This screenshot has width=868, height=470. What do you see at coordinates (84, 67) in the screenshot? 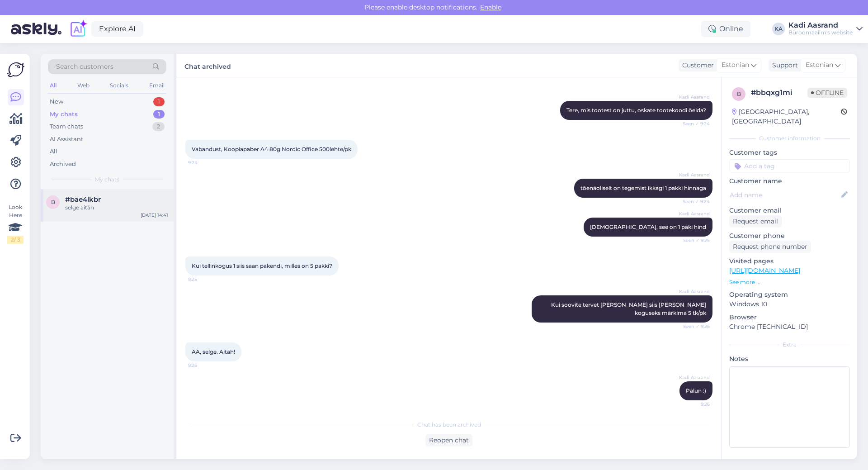
I see `span: Search customers` at bounding box center [84, 67].